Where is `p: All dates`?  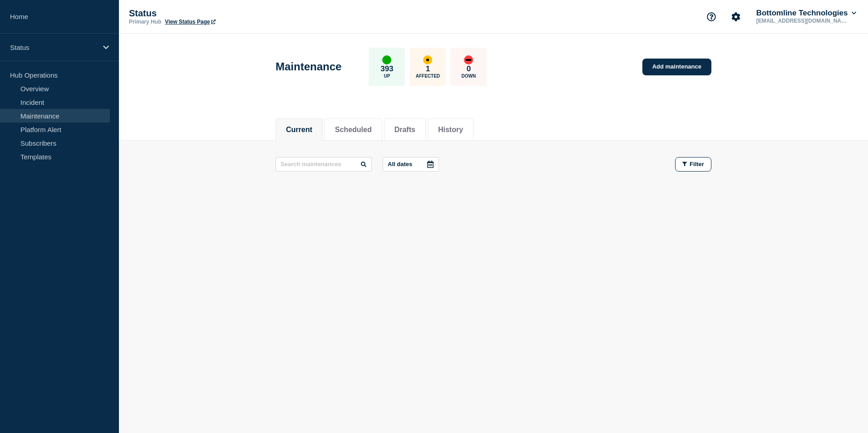 p: All dates is located at coordinates (400, 164).